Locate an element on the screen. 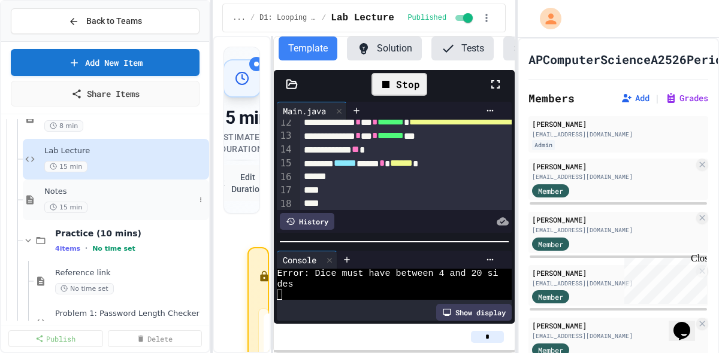 Image resolution: width=719 pixels, height=353 pixels. button: Template is located at coordinates (308, 49).